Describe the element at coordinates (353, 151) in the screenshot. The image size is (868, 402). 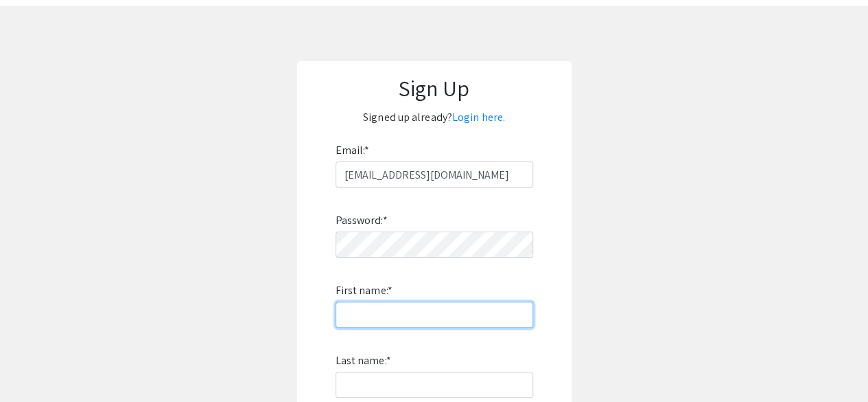
I see `label: Email:` at that location.